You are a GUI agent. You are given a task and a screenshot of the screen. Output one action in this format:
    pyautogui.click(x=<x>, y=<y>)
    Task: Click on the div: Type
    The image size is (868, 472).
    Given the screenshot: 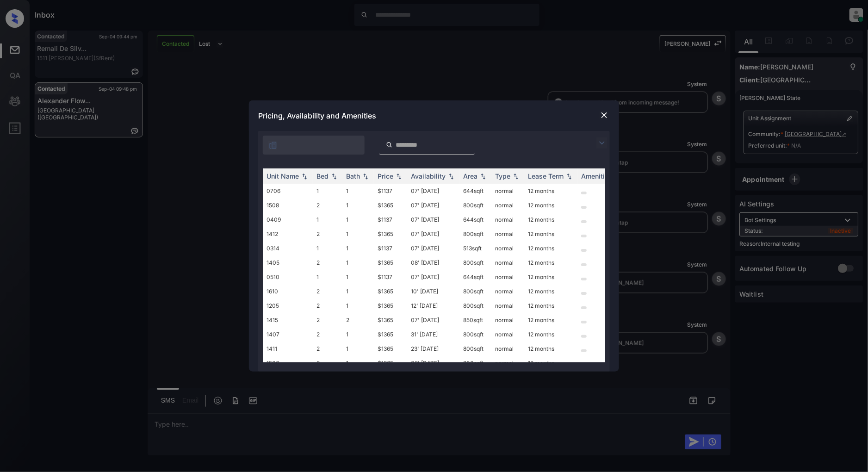 What is the action you would take?
    pyautogui.click(x=502, y=176)
    